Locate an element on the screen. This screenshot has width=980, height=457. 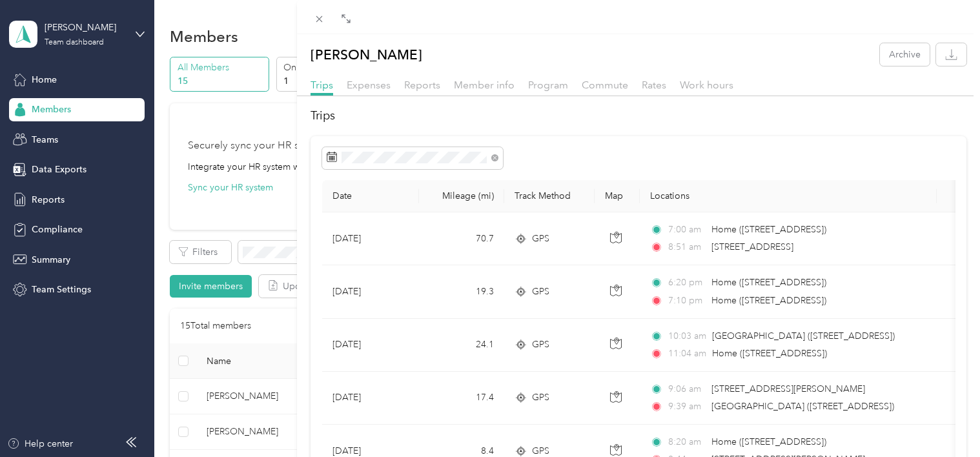
td: 24.1 is located at coordinates (462, 346).